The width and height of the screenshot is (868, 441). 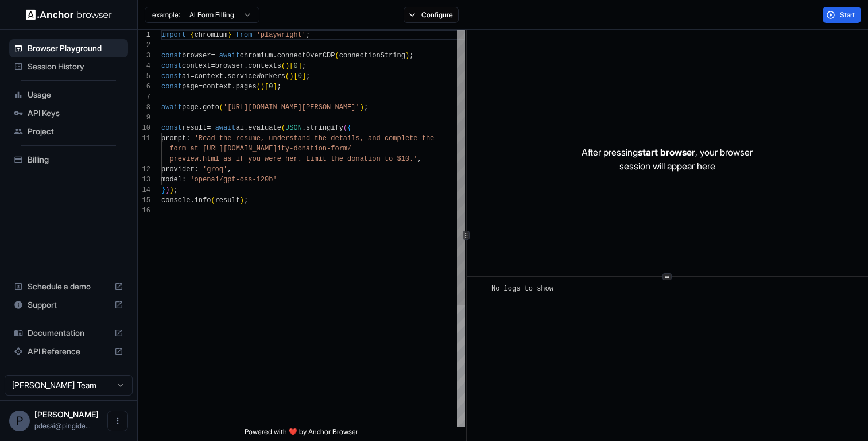 I want to click on span: context, so click(x=196, y=66).